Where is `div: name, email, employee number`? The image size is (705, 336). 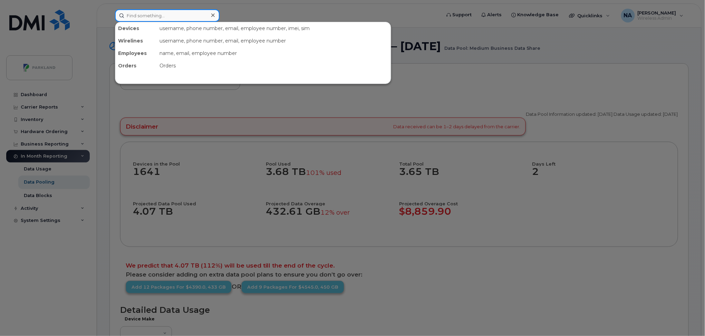 div: name, email, employee number is located at coordinates (274, 53).